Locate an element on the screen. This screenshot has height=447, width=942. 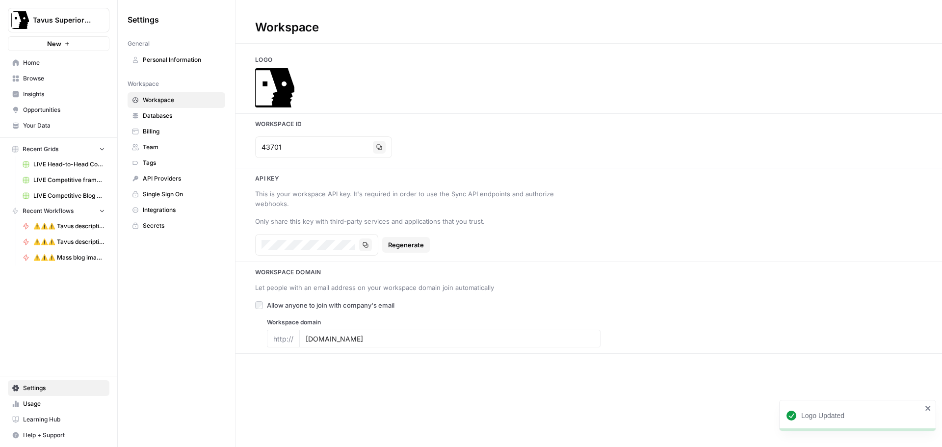
a: ⚠️⚠️⚠️ Tavus description updater WIP is located at coordinates (64, 226).